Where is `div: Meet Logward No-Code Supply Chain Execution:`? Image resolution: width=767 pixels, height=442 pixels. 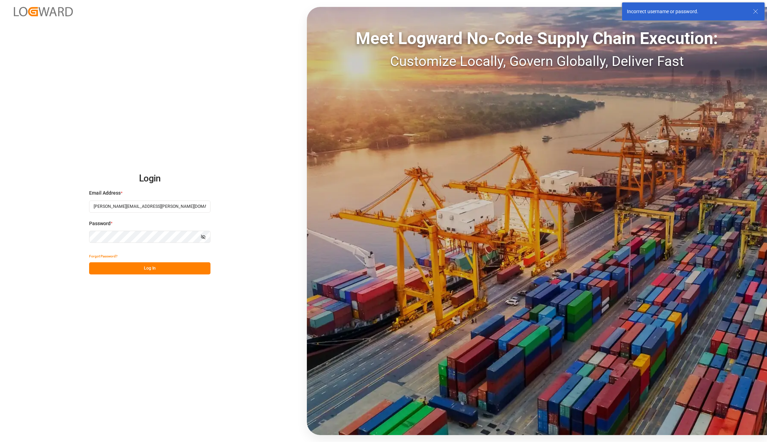
div: Meet Logward No-Code Supply Chain Execution: is located at coordinates (537, 38).